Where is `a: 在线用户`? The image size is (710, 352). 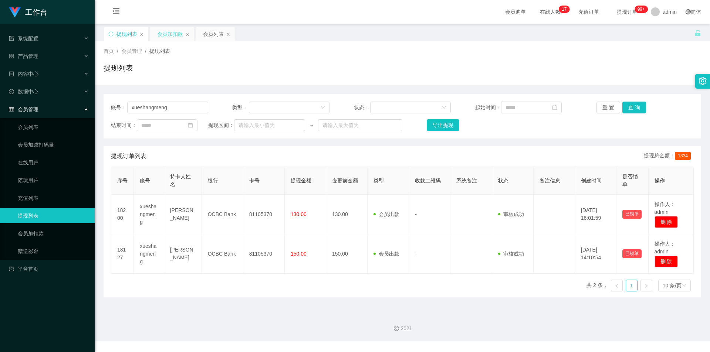 a: 在线用户 is located at coordinates (53, 163).